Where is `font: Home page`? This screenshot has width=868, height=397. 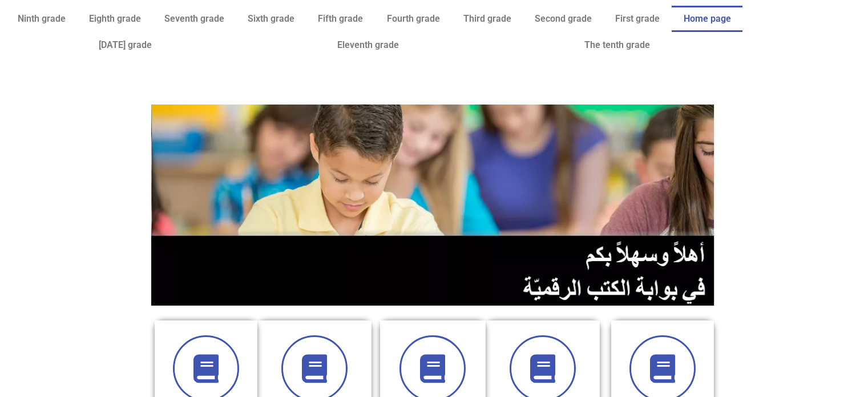 font: Home page is located at coordinates (707, 18).